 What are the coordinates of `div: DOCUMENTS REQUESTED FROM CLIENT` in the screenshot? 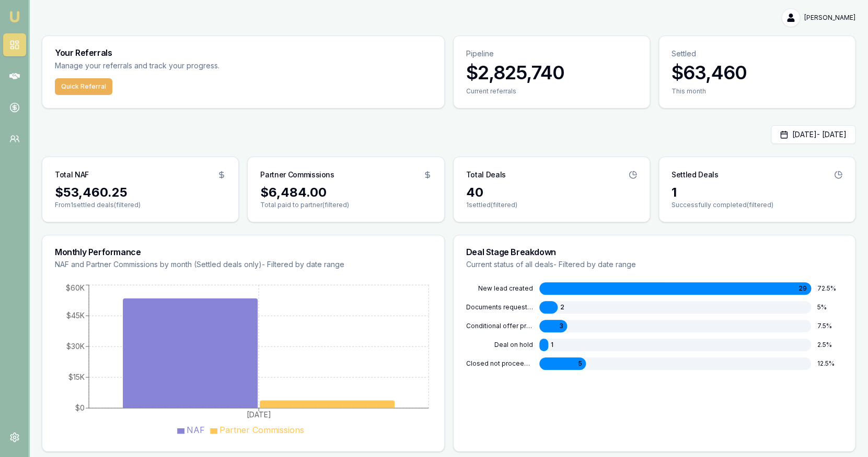 It's located at (499, 307).